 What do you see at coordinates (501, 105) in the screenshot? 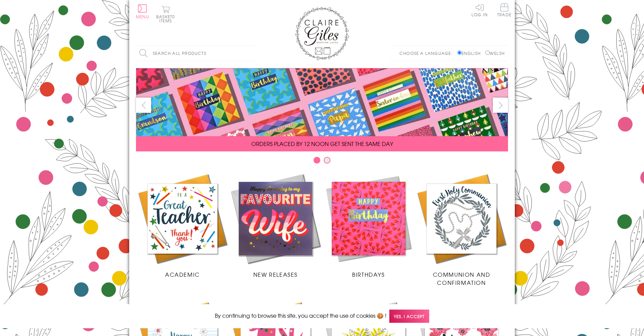
I see `button: next` at bounding box center [501, 105].